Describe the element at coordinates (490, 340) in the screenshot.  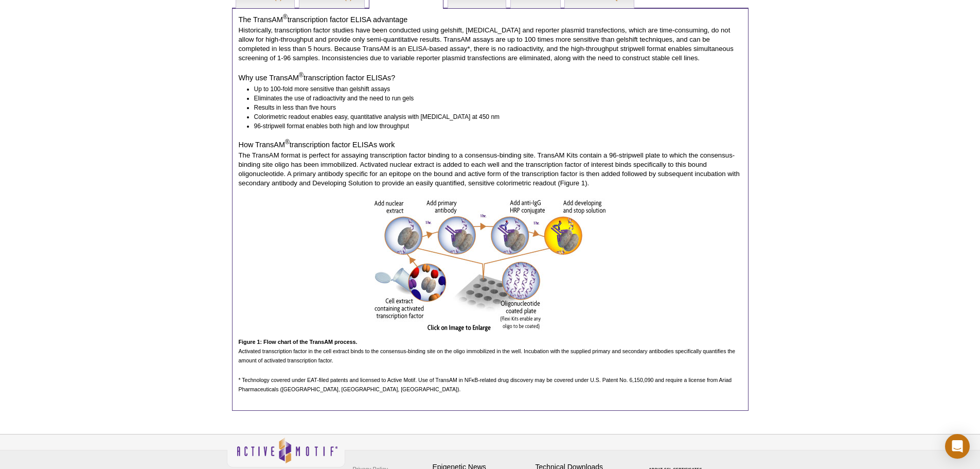
I see `h5: Figure 1: Flow chart of the TransAM process.` at that location.